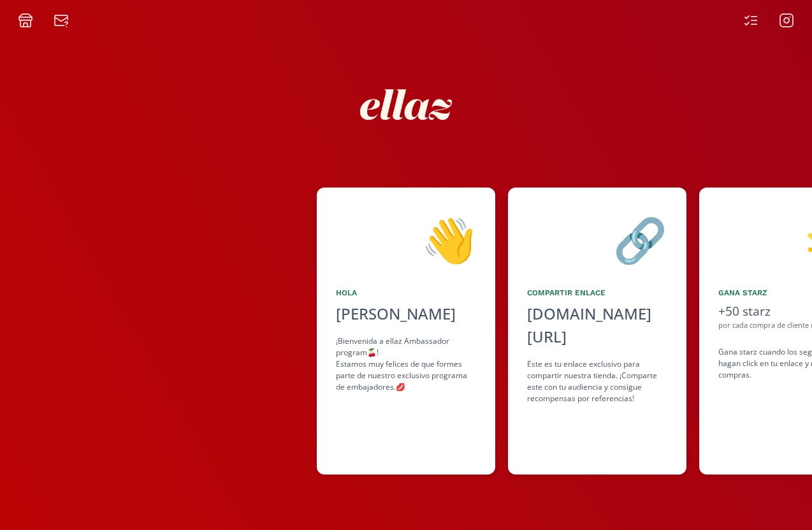 The height and width of the screenshot is (530, 812). I want to click on div: ¡Bienvenida a ellaz Ambassador program🍒! Estamos muy felices de que formes parte de nuestro exclu..., so click(406, 364).